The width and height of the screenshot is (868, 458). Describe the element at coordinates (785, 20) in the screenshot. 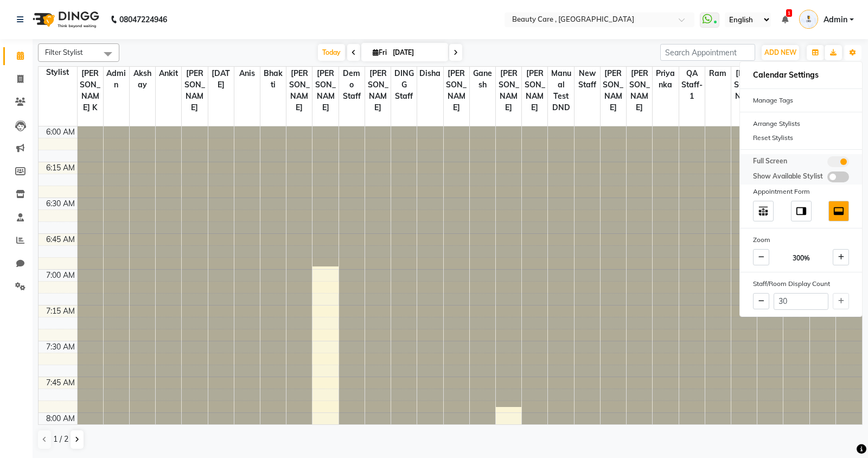

I see `a: 1` at that location.